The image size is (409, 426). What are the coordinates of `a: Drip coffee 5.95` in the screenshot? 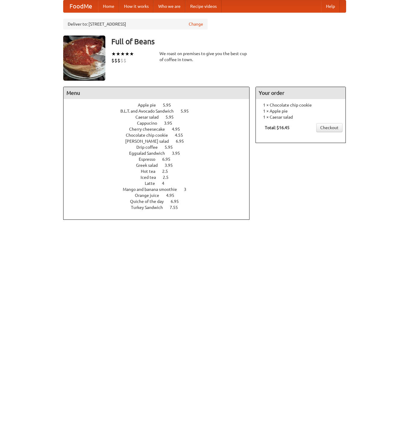 It's located at (160, 147).